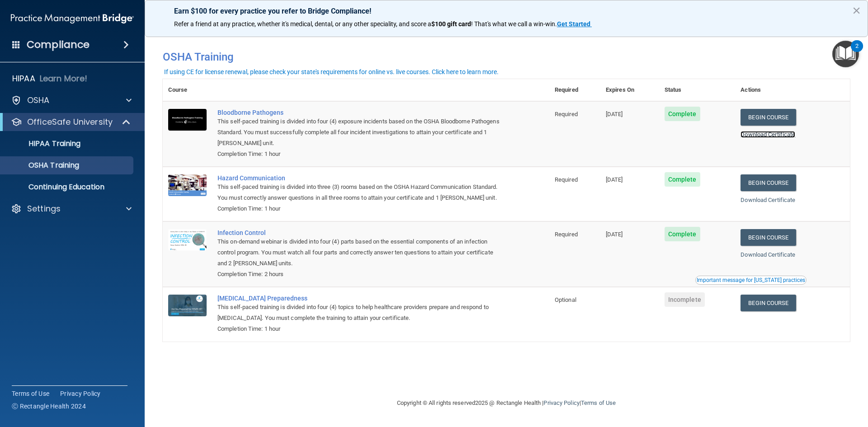 The width and height of the screenshot is (868, 427). What do you see at coordinates (24, 79) in the screenshot?
I see `p: HIPAA` at bounding box center [24, 79].